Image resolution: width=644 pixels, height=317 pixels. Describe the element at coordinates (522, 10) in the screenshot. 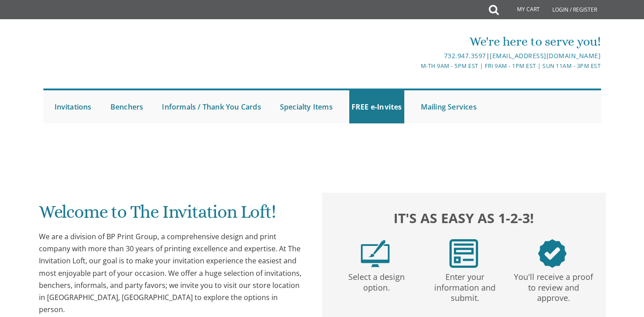

I see `a: My Cart` at that location.